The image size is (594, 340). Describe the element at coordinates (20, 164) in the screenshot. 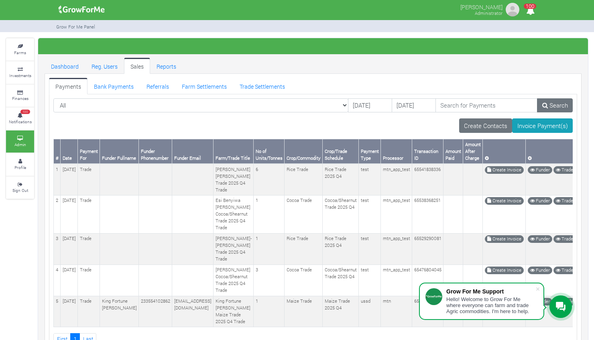

I see `a: Profile` at that location.